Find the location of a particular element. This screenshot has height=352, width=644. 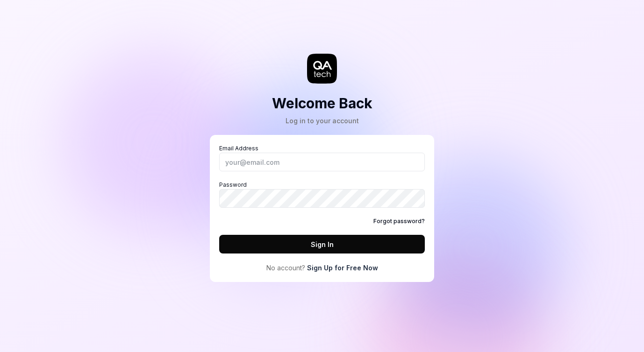

label: Email Address is located at coordinates (322, 158).